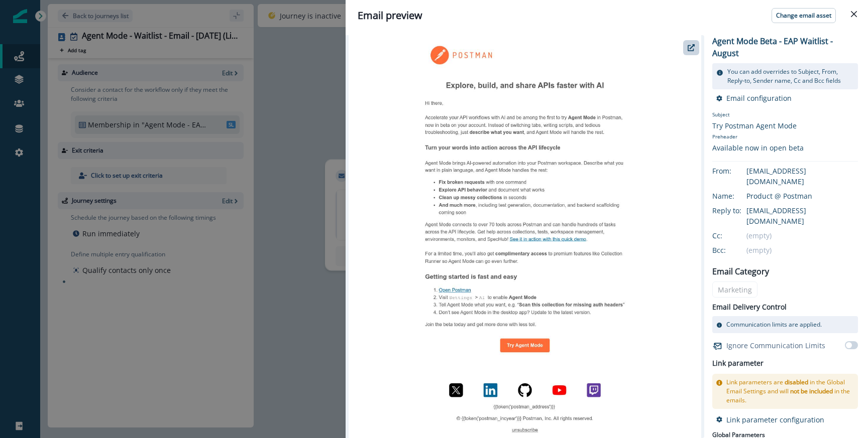 Image resolution: width=868 pixels, height=438 pixels. I want to click on p: Subject, so click(758, 115).